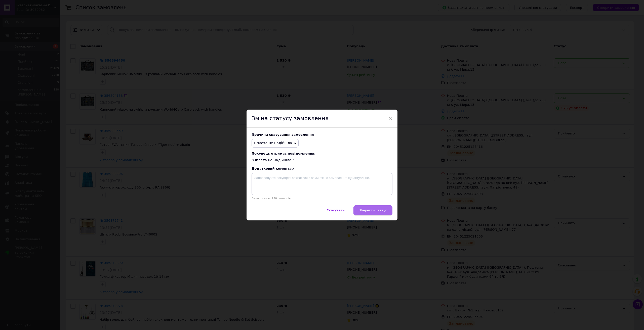  I want to click on p: Залишилось: 250 символів, so click(322, 199).